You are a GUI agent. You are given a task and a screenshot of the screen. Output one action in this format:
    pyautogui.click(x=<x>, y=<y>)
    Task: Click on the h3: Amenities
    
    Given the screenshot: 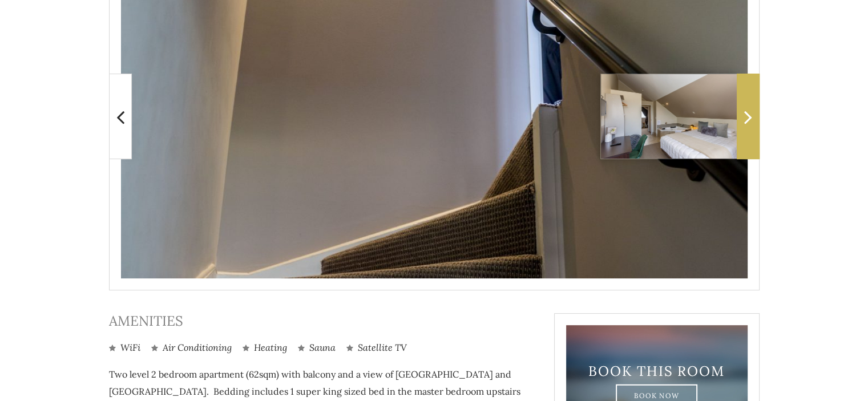 What is the action you would take?
    pyautogui.click(x=323, y=321)
    